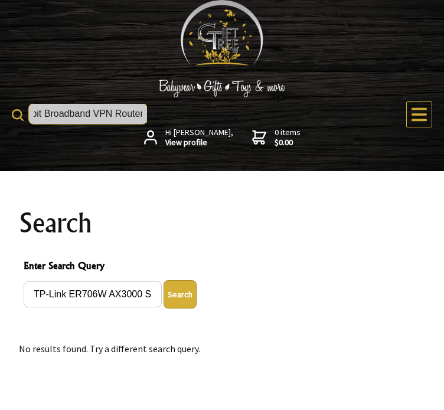  Describe the element at coordinates (276, 138) in the screenshot. I see `a: 0 items$0.00` at that location.